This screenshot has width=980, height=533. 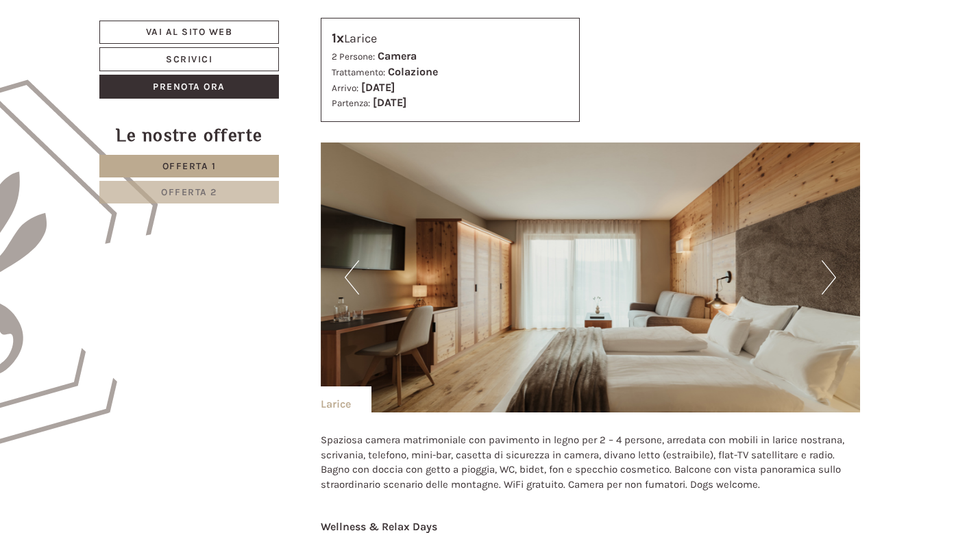 What do you see at coordinates (358, 72) in the screenshot?
I see `small: Trattamento:` at bounding box center [358, 72].